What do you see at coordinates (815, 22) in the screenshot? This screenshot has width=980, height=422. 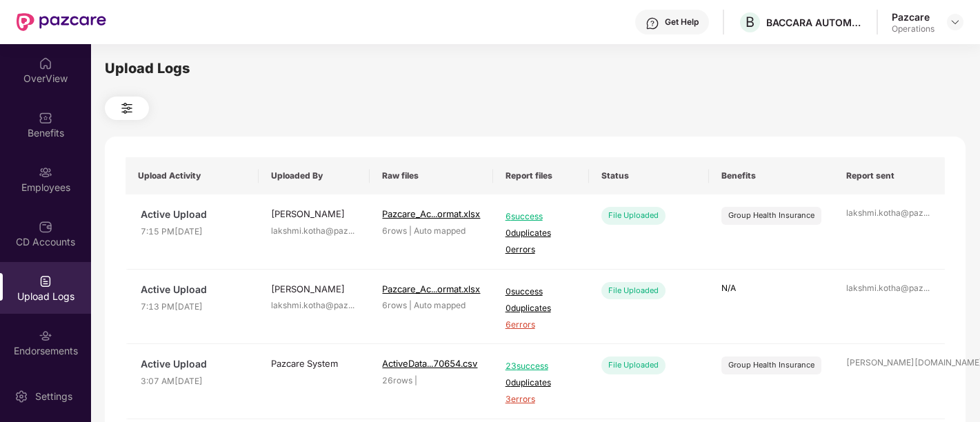 I see `div: BACCARA AUTOMATION AND CONTROL INDIA PRIVATE LIMITED` at bounding box center [815, 22].